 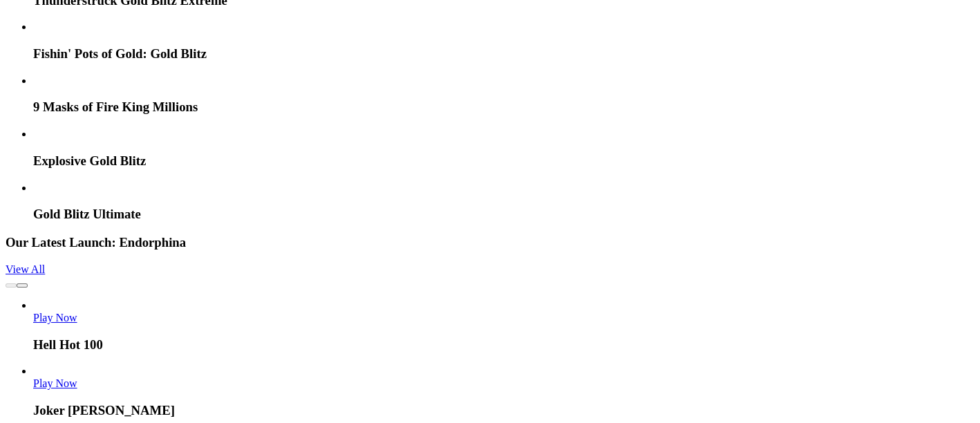 What do you see at coordinates (504, 41) in the screenshot?
I see `article: Fishin' Pots of Gold: Gold Blitz` at bounding box center [504, 41].